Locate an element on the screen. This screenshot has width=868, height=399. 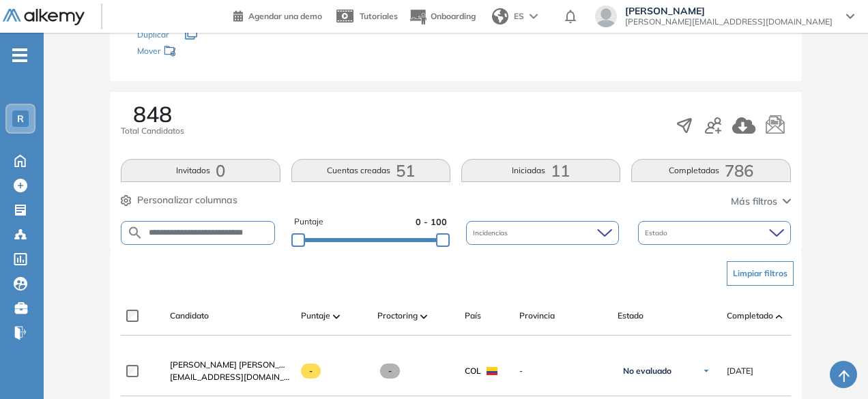
button: Completadas786 is located at coordinates (710, 170).